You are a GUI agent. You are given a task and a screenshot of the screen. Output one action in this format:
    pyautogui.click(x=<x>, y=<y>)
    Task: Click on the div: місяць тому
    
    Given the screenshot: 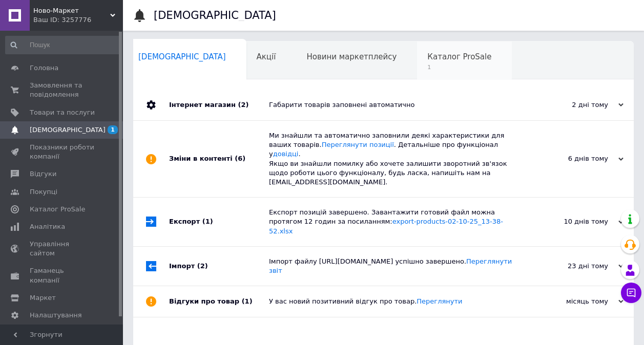 What is the action you would take?
    pyautogui.click(x=572, y=301)
    